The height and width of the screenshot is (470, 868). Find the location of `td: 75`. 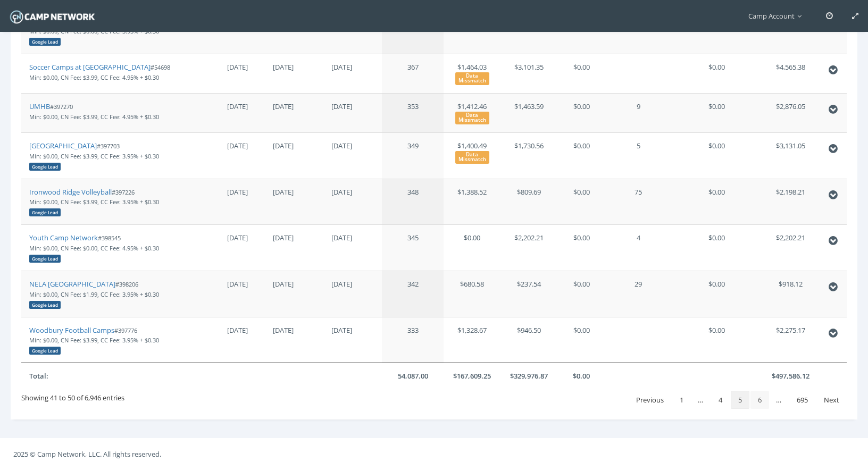

td: 75 is located at coordinates (638, 202).